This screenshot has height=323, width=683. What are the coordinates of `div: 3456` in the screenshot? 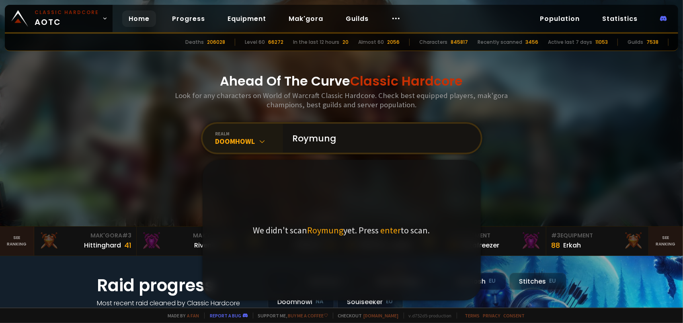 It's located at (532, 42).